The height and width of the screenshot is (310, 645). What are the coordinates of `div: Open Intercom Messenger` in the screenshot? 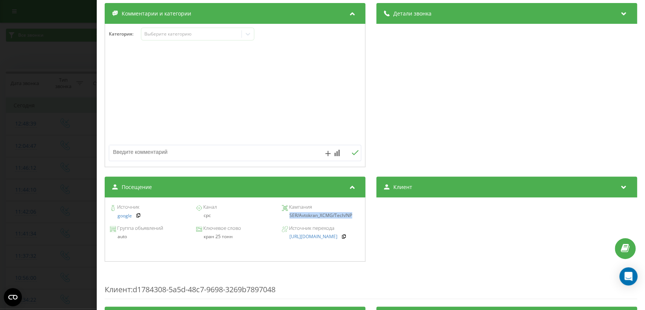 It's located at (628, 276).